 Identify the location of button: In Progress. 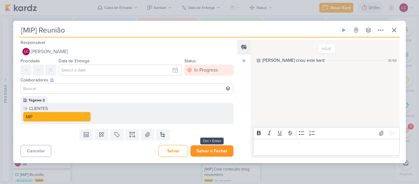
(209, 70).